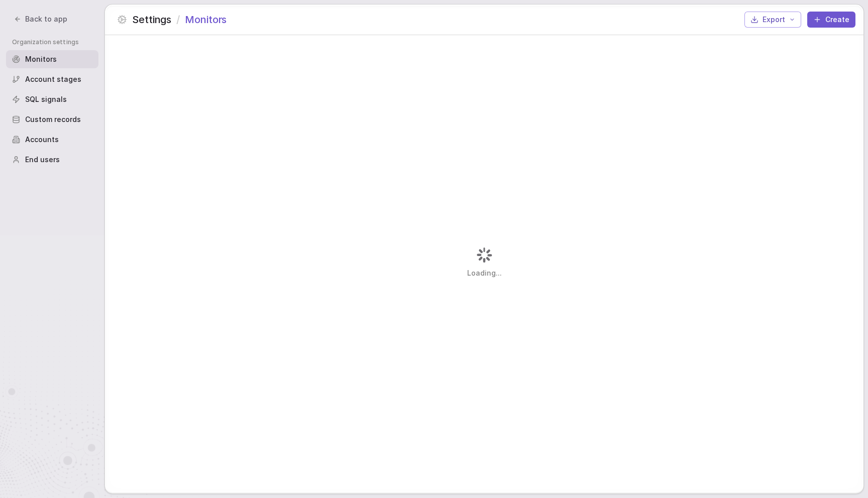 This screenshot has width=868, height=498. Describe the element at coordinates (53, 80) in the screenshot. I see `span: Account stages` at that location.